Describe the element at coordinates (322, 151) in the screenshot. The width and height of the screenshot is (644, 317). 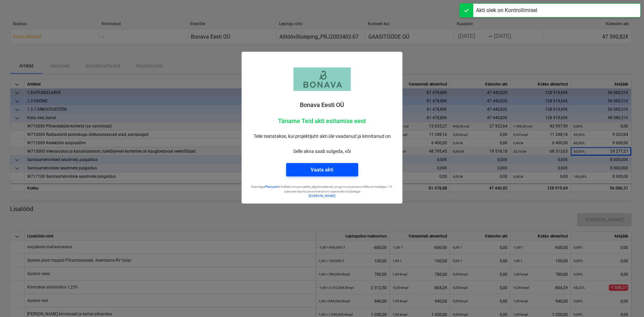
I see `p: Selle akna saab sulgeda, või` at that location.